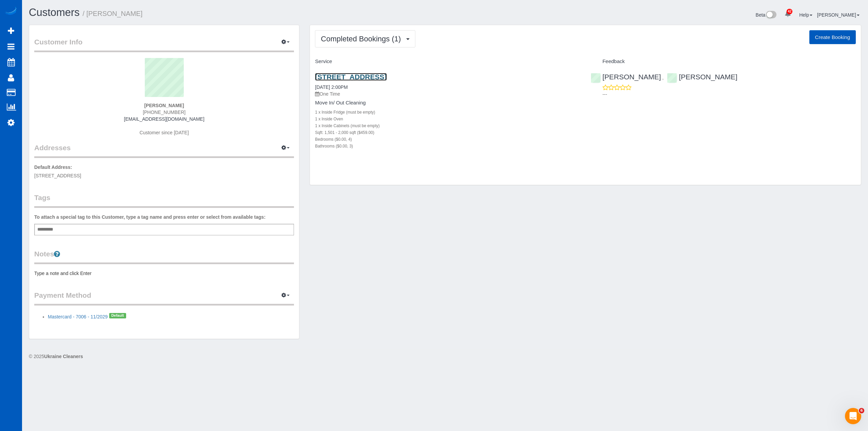 The height and width of the screenshot is (431, 868). Describe the element at coordinates (790, 12) in the screenshot. I see `span: 42` at that location.